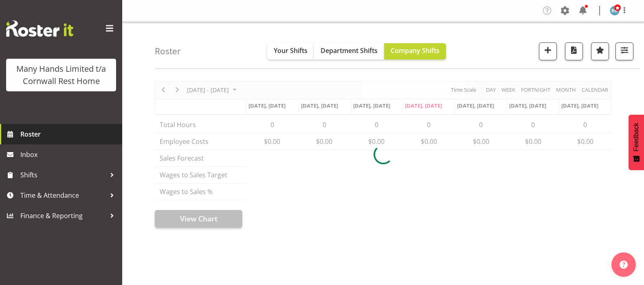 Image resolution: width=644 pixels, height=285 pixels. Describe the element at coordinates (63, 175) in the screenshot. I see `span: Shifts` at that location.